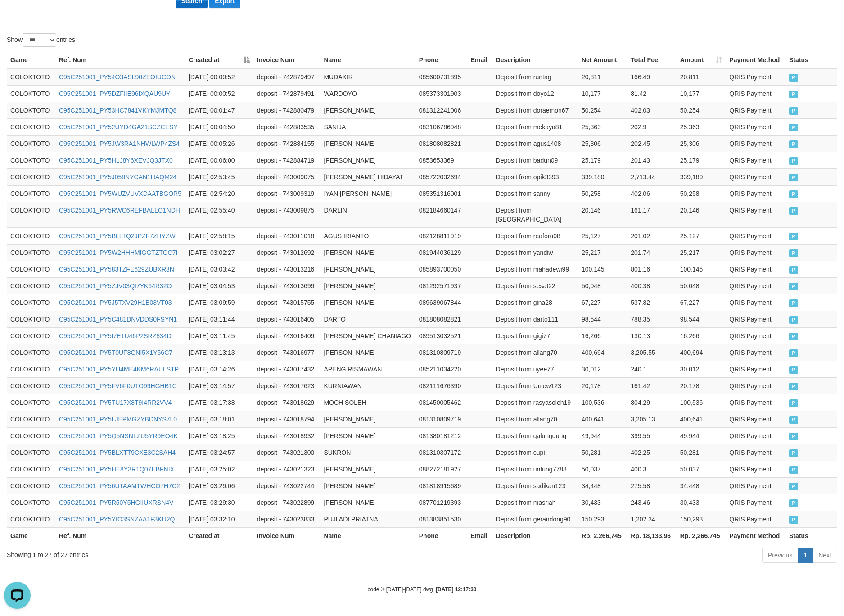 This screenshot has height=616, width=844. I want to click on td: 2,713.44, so click(651, 176).